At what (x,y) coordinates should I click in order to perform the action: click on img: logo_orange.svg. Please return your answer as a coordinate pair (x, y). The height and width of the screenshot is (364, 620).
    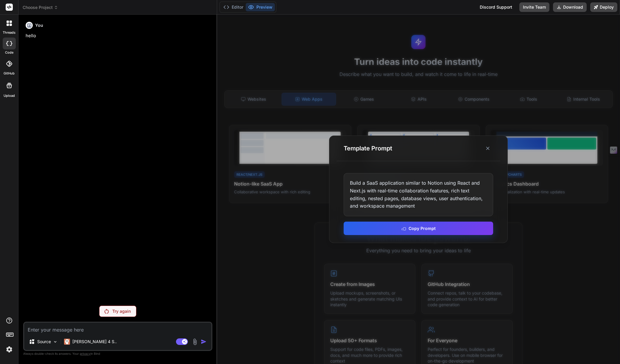
    Looking at the image, I should click on (12, 12).